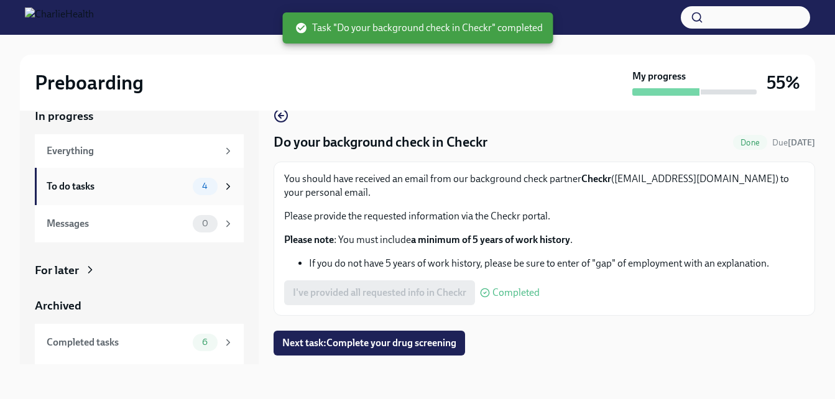  Describe the element at coordinates (132, 151) in the screenshot. I see `div: Everything` at that location.